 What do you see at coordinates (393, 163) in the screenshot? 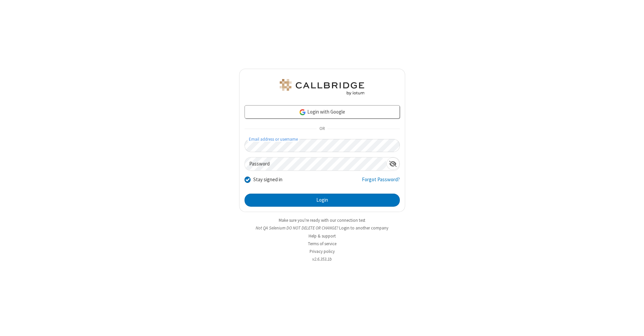
I see `div: Show password` at bounding box center [393, 163].